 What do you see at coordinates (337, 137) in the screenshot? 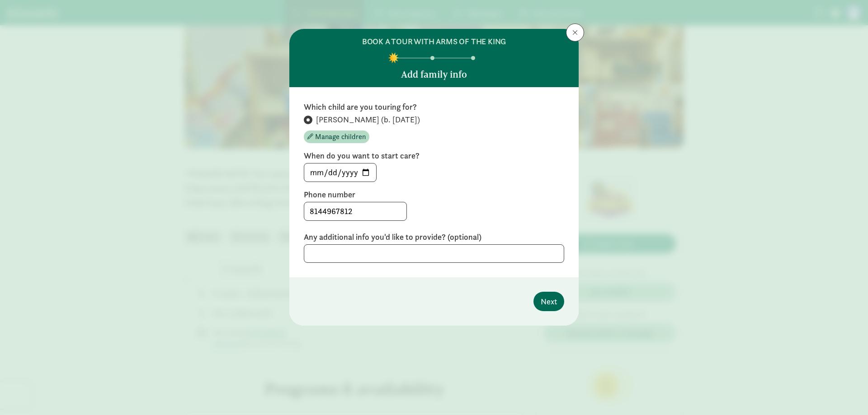
I see `button: Manage children` at bounding box center [337, 137].